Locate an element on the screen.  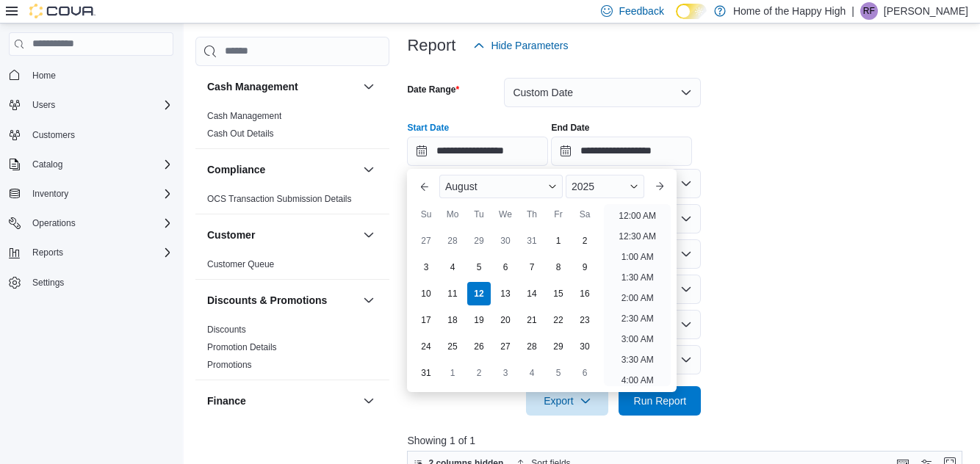
button: Run Report is located at coordinates (659, 401).